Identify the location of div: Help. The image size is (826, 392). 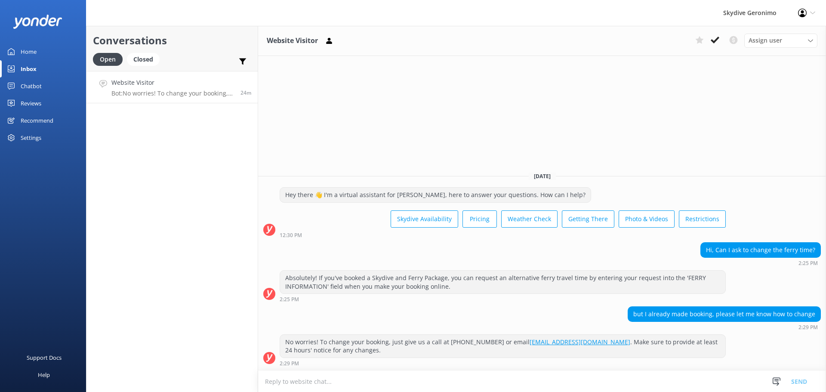
(44, 375).